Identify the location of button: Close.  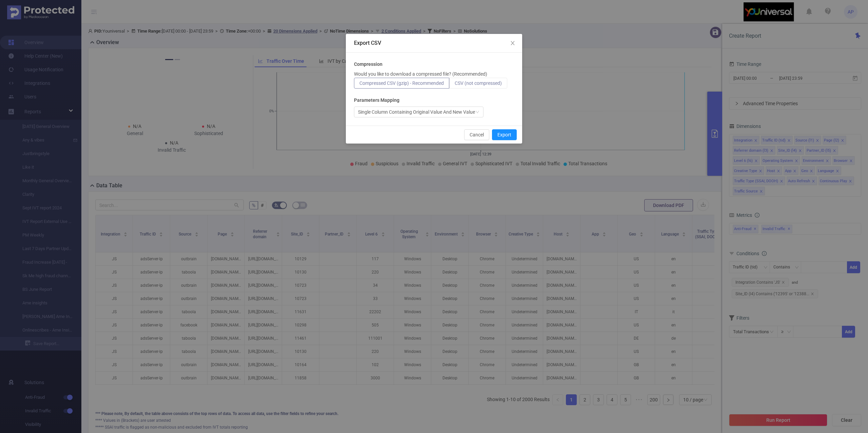
(513, 43).